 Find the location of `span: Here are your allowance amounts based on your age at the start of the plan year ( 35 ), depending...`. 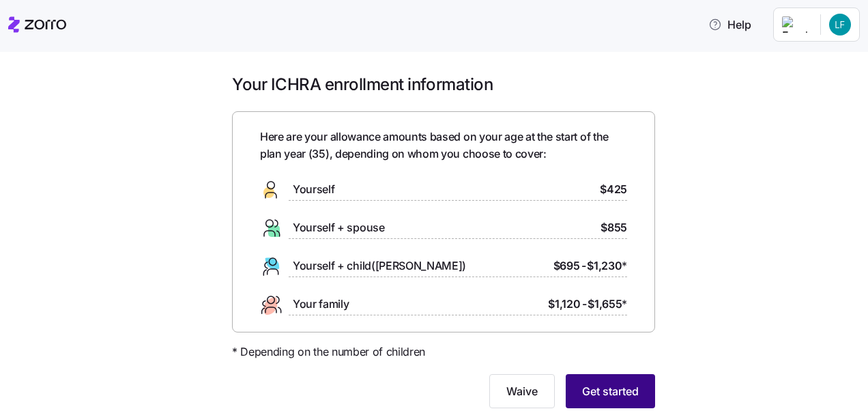

span: Here are your allowance amounts based on your age at the start of the plan year ( 35 ), depending... is located at coordinates (444, 146).